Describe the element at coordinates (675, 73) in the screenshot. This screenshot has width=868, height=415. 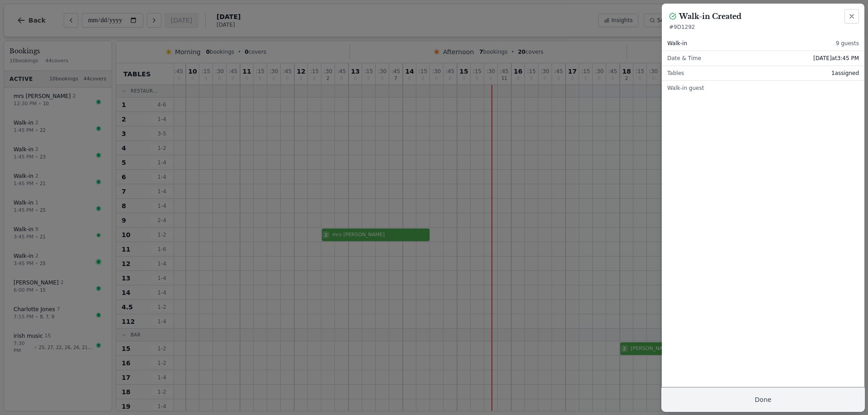
I see `span: Tables` at that location.